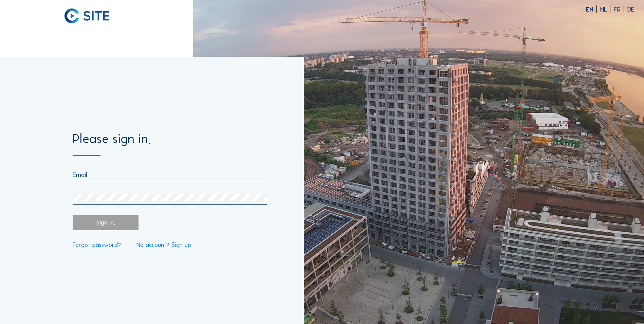 The image size is (644, 324). Describe the element at coordinates (105, 222) in the screenshot. I see `div: Sign in.` at that location.